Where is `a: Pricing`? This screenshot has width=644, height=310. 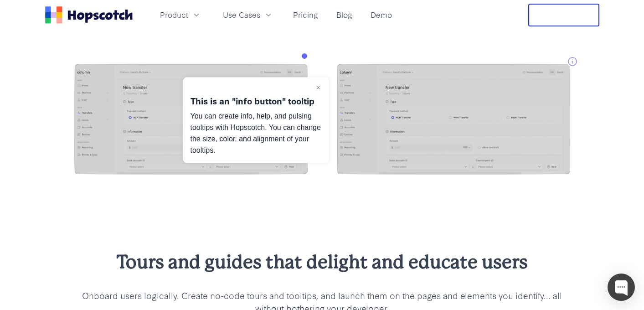
a: Pricing is located at coordinates (305, 14).